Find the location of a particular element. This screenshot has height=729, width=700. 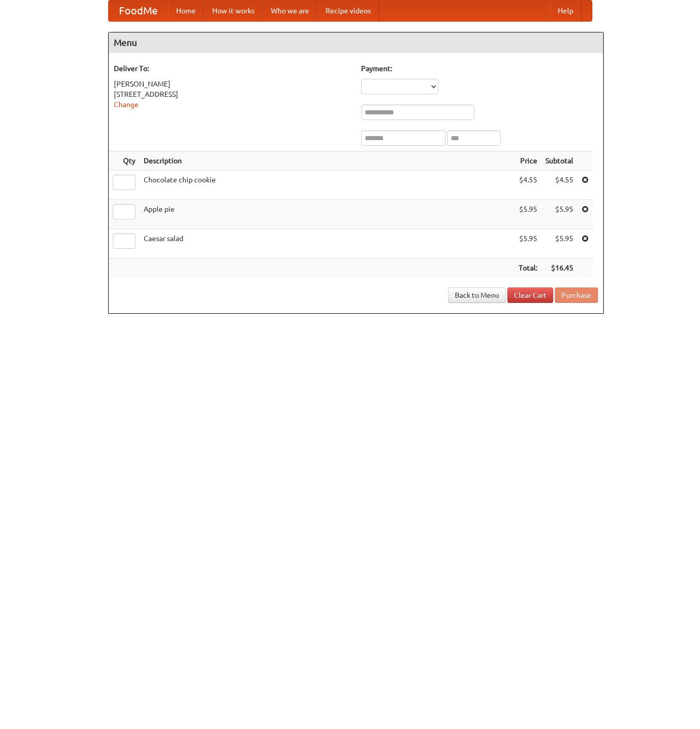

h5: Payment: is located at coordinates (479, 68).